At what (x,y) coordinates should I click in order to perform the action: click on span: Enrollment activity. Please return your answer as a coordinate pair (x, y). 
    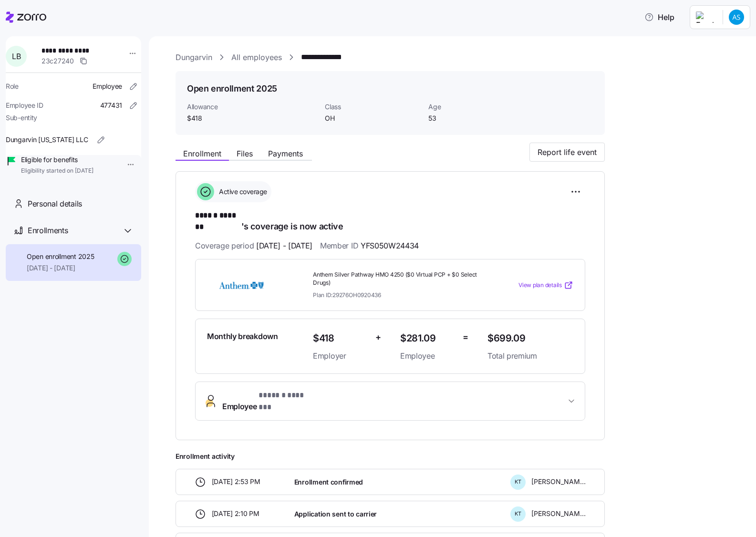
    Looking at the image, I should click on (390, 457).